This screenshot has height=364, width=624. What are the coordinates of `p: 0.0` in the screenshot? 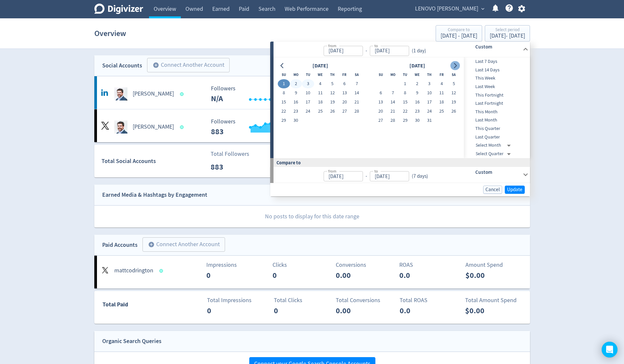 It's located at (418, 275).